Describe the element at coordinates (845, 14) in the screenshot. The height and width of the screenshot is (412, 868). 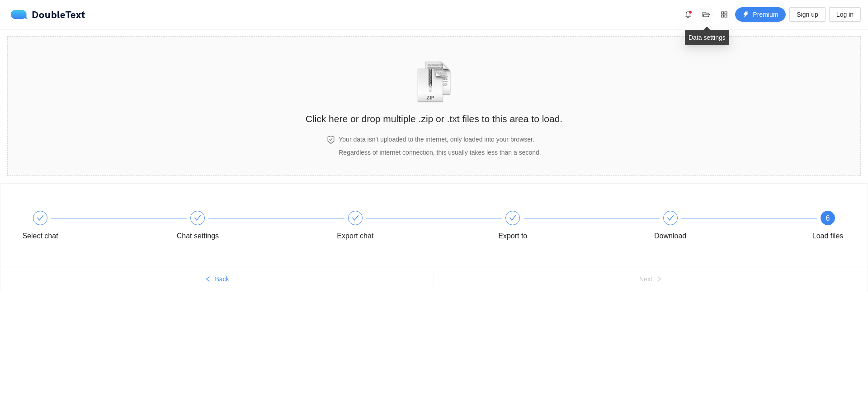
I see `span: Log in` at that location.